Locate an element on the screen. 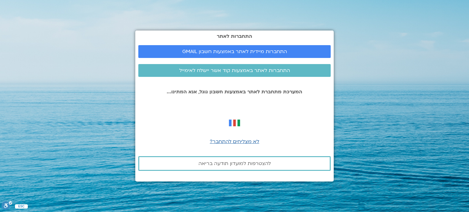 This screenshot has height=212, width=469. a: התחברות לאתר באמצעות קוד אשר יישלח לאימייל is located at coordinates (234, 70).